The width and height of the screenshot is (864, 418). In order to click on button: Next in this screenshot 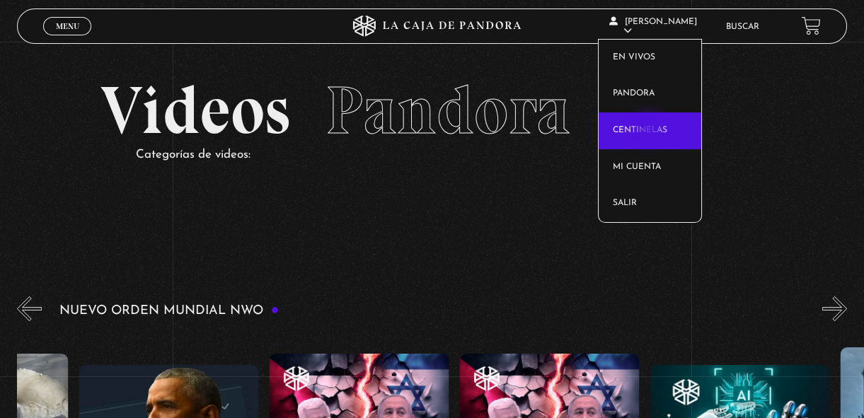, I will do `click(835, 309)`.